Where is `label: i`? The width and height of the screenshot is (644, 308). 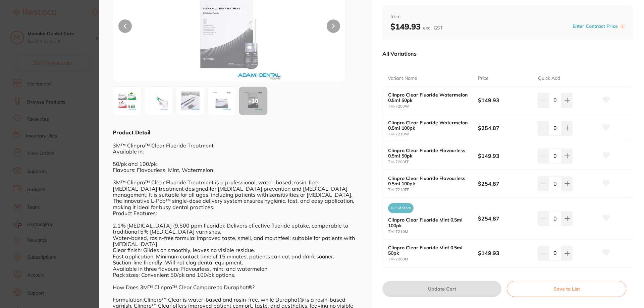 label: i is located at coordinates (623, 26).